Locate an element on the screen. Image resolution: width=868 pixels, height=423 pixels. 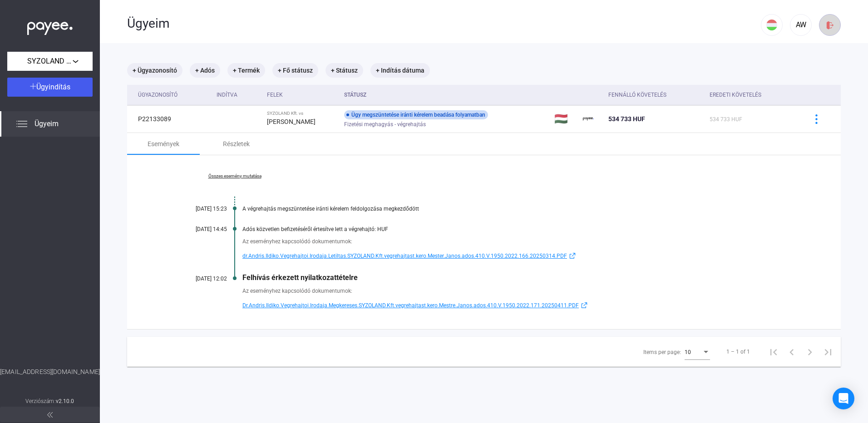
img: payee-logo is located at coordinates (588, 119).